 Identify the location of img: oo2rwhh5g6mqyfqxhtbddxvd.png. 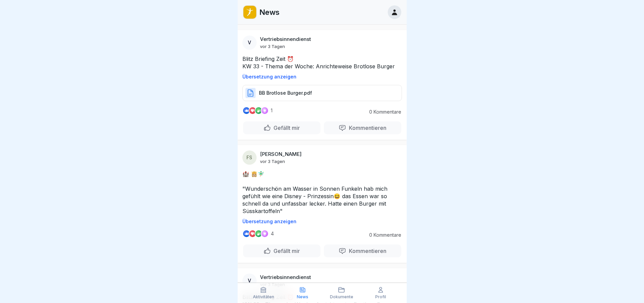
(250, 12).